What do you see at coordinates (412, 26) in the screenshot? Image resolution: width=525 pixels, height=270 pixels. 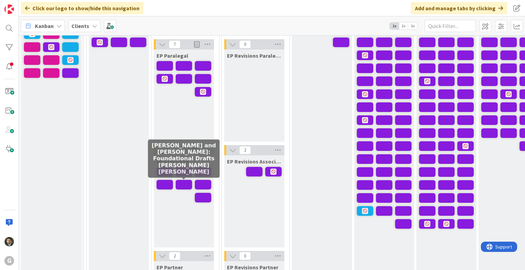 I see `span: 3x` at bounding box center [412, 26].